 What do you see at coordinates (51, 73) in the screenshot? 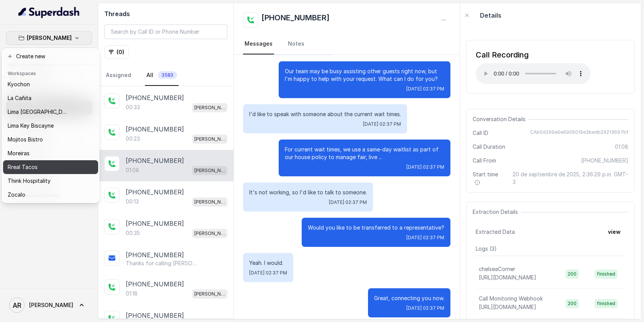
I see `header: Workspaces` at bounding box center [51, 73].